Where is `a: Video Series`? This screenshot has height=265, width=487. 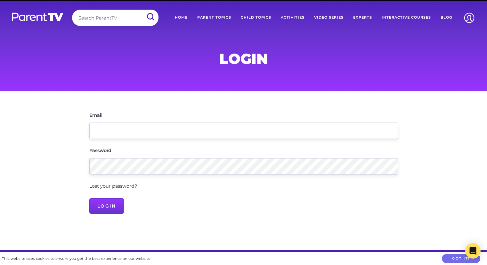 a: Video Series is located at coordinates (329, 18).